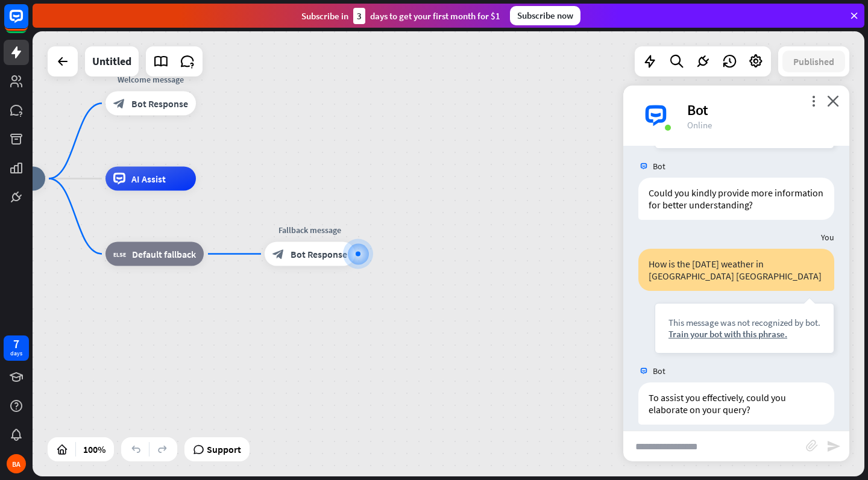 The image size is (868, 480). I want to click on div: Welcome message, so click(150, 80).